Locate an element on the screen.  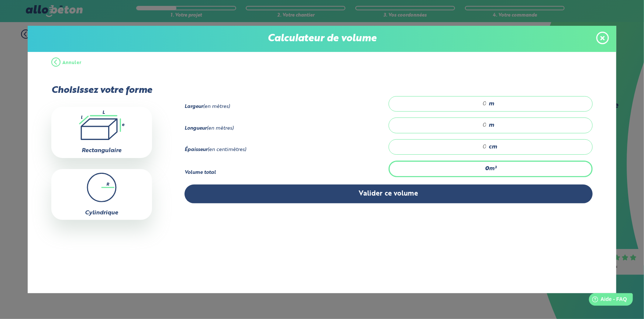
label: Cylindrique is located at coordinates (101, 213).